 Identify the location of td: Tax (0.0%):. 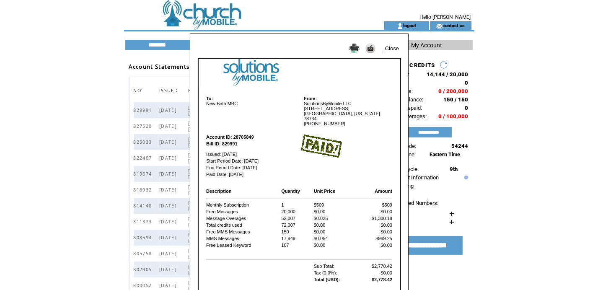
(335, 273).